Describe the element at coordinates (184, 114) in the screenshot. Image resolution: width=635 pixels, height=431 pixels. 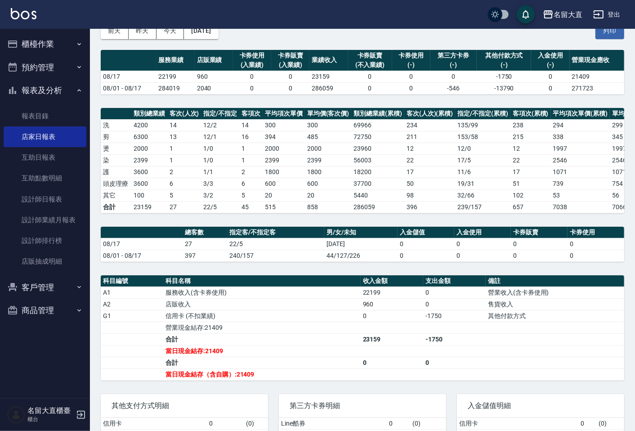
I see `th: 客次(人次)` at that location.